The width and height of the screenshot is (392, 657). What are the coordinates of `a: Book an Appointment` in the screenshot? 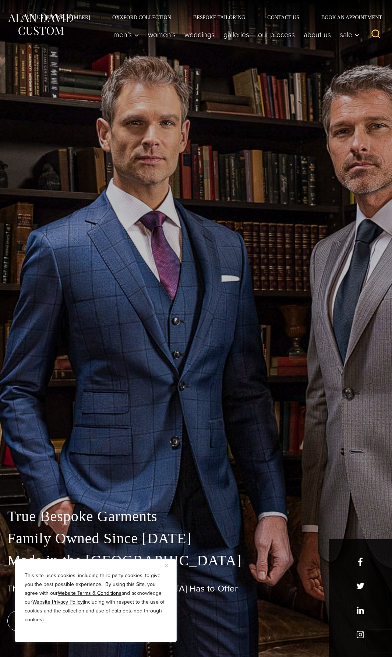 It's located at (348, 17).